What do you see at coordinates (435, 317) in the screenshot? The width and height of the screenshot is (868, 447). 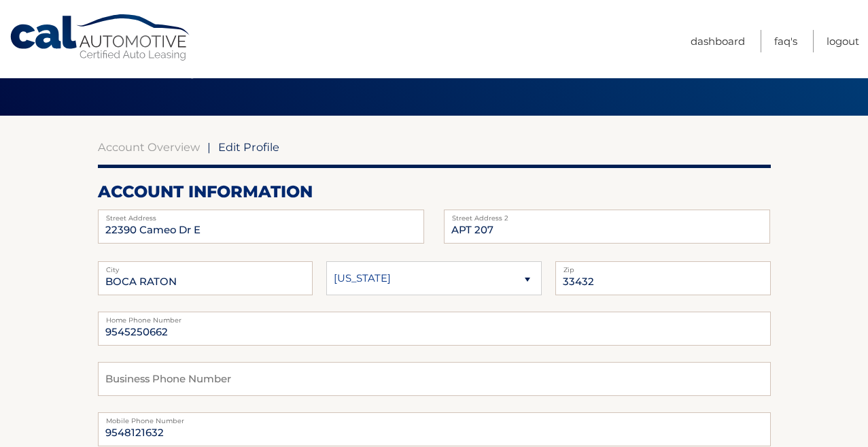 I see `label: Home Phone Number` at bounding box center [435, 317].